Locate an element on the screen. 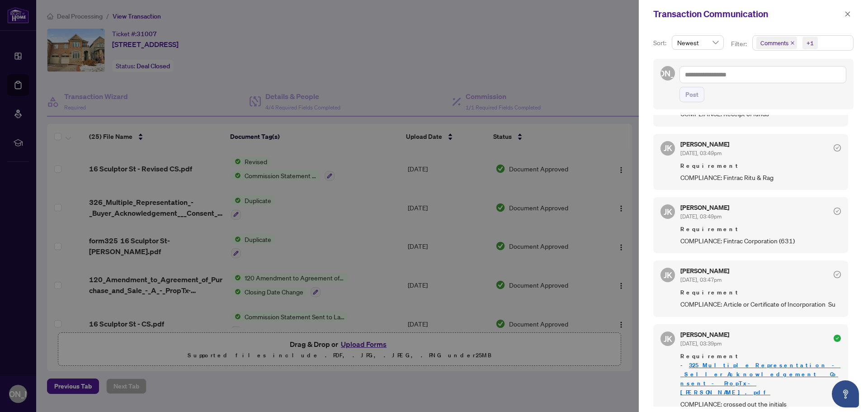  p: Filter: is located at coordinates (740, 44).